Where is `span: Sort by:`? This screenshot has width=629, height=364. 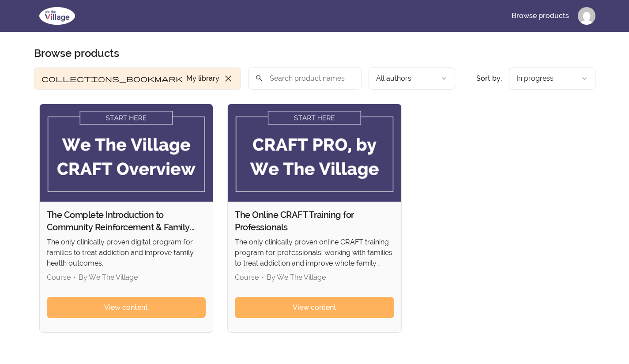 span: Sort by: is located at coordinates (489, 78).